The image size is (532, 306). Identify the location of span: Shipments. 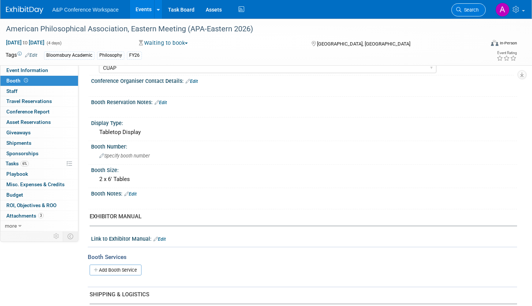
(19, 143).